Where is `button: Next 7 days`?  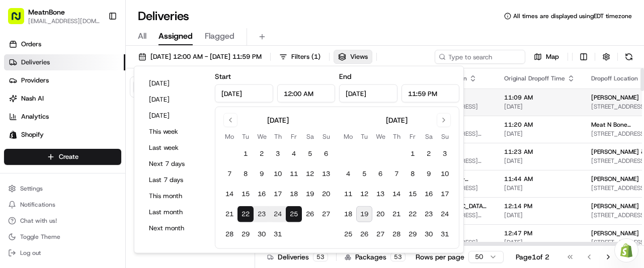 button: Next 7 days is located at coordinates (175, 164).